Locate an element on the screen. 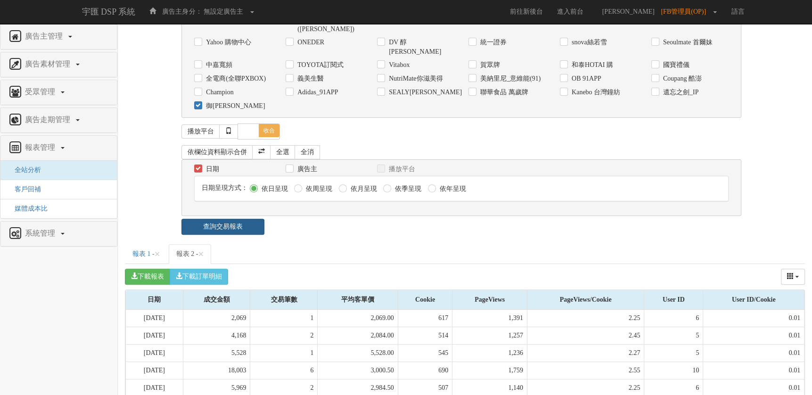 The width and height of the screenshot is (812, 395). a: 廣告素材管理 is located at coordinates (58, 65).